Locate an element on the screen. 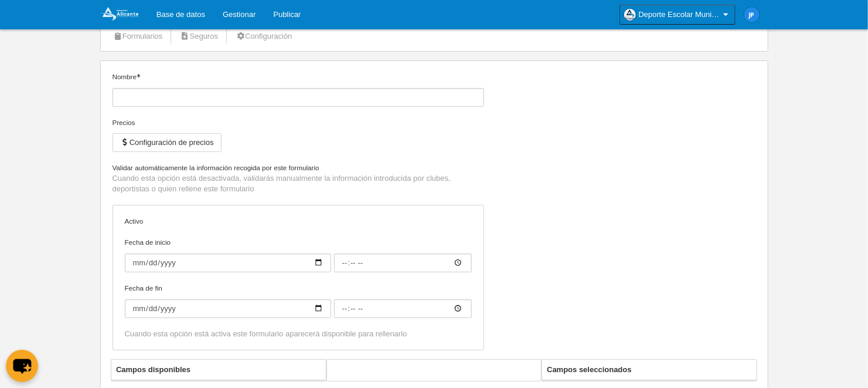 Image resolution: width=868 pixels, height=388 pixels. label: Fecha de inicio is located at coordinates (298, 255).